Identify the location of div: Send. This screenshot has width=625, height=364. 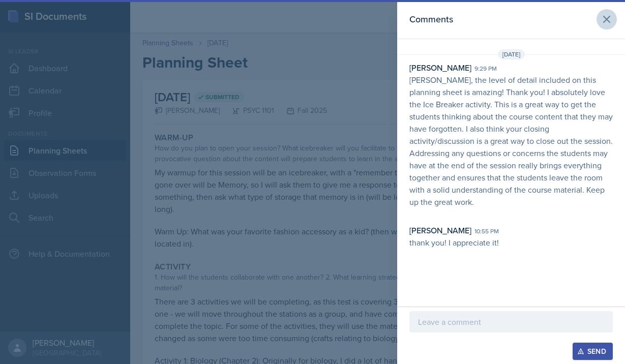
(592, 352).